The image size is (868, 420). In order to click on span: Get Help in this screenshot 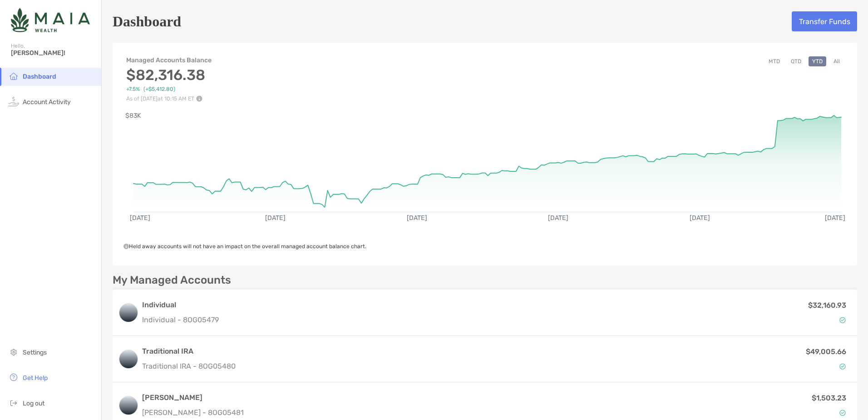, I will do `click(35, 378)`.